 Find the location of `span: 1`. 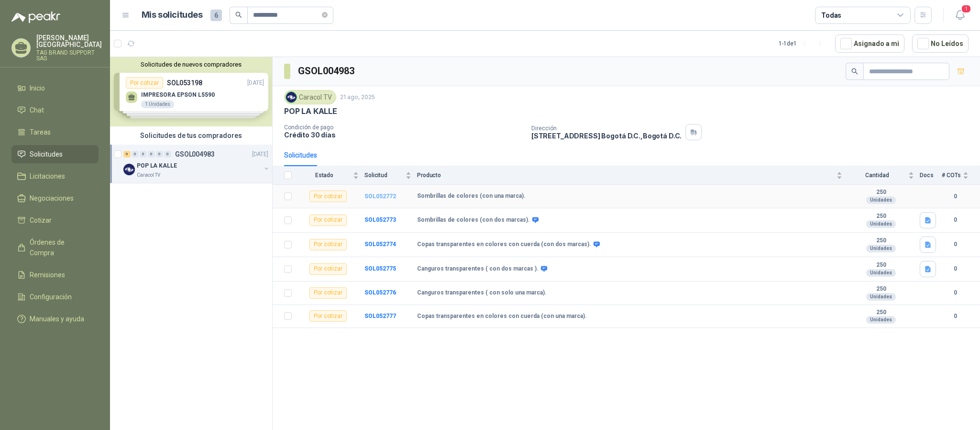

span: 1 is located at coordinates (966, 9).